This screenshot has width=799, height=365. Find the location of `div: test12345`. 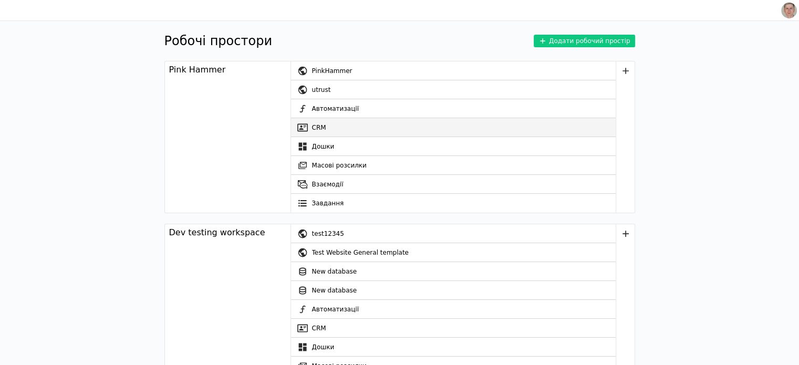

div: test12345 is located at coordinates (464, 234).